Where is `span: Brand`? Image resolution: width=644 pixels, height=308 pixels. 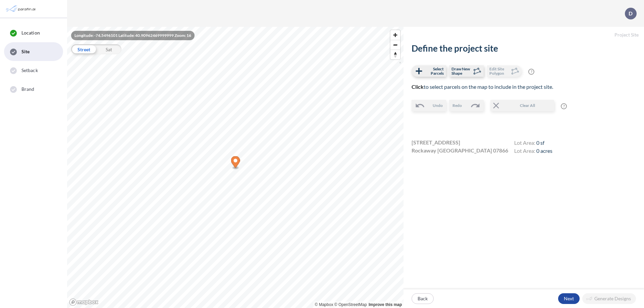 span: Brand is located at coordinates (28, 90).